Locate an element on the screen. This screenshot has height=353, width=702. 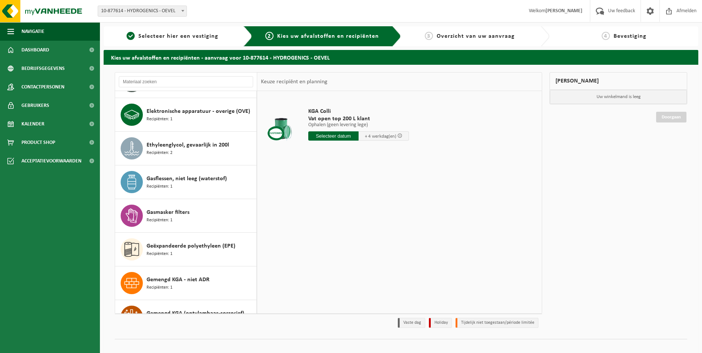
p: Uw winkelmand is leeg is located at coordinates (619, 97).